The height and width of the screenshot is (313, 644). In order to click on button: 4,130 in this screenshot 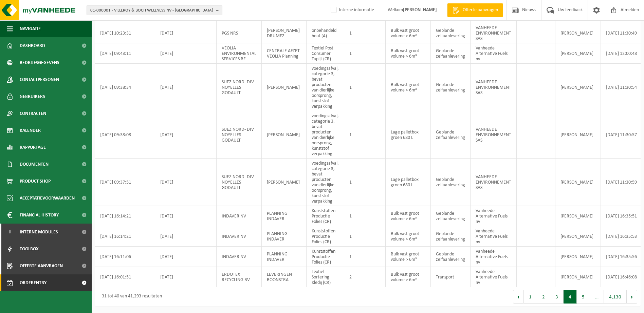, I will do `click(615, 297)`.